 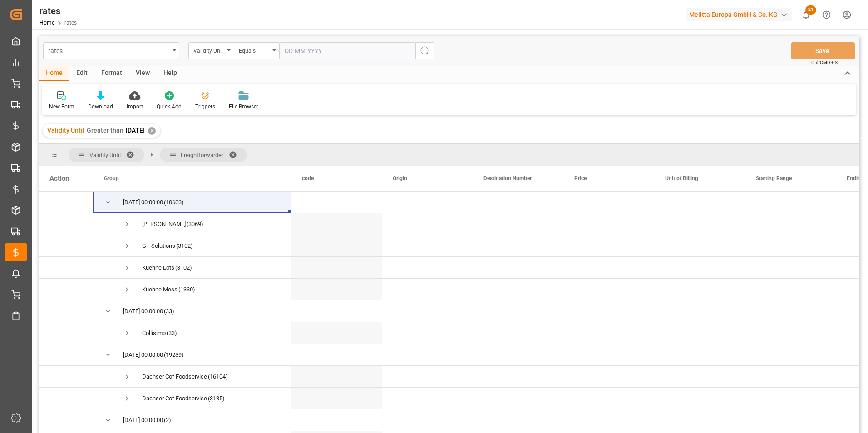 What do you see at coordinates (159, 290) in the screenshot?
I see `div: Kuehne Mess` at bounding box center [159, 290].